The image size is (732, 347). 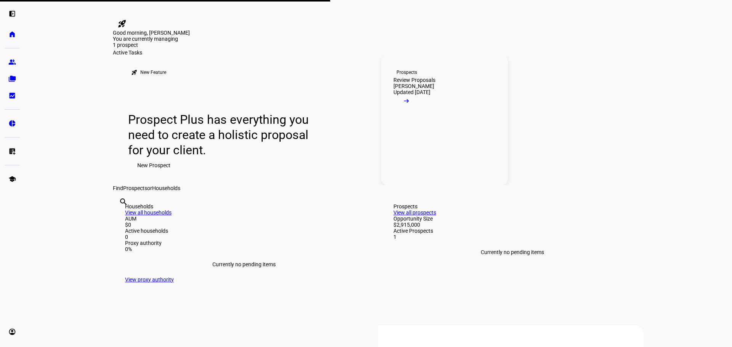 I want to click on span: You are currently managing, so click(x=145, y=39).